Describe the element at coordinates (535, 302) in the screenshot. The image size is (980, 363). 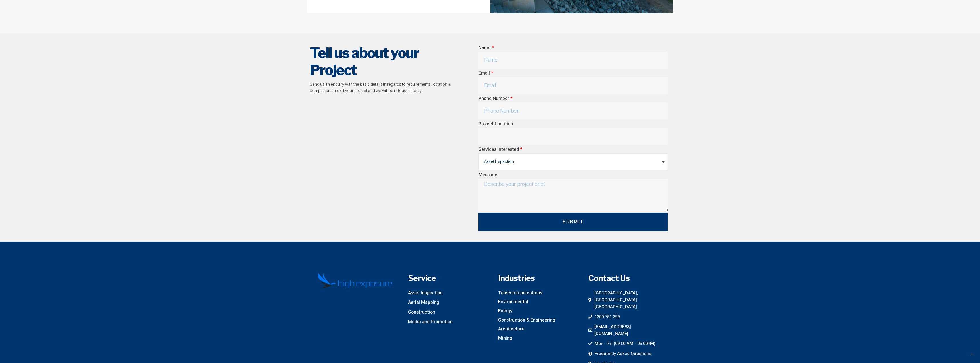
I see `a: Environmental` at that location.